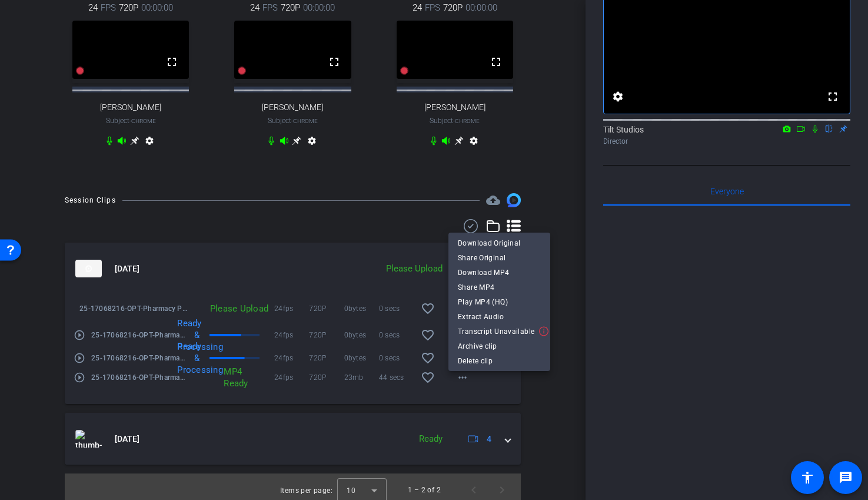 The height and width of the screenshot is (500, 868). I want to click on span: Download Original, so click(499, 243).